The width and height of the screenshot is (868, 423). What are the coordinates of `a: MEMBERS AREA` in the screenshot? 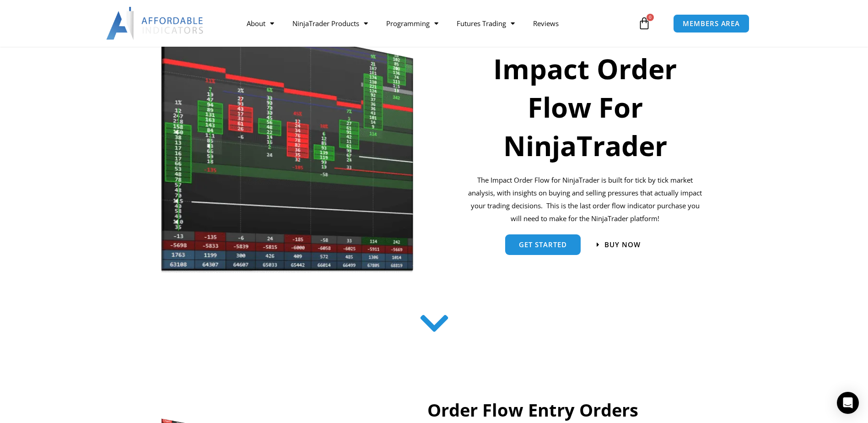 It's located at (711, 23).